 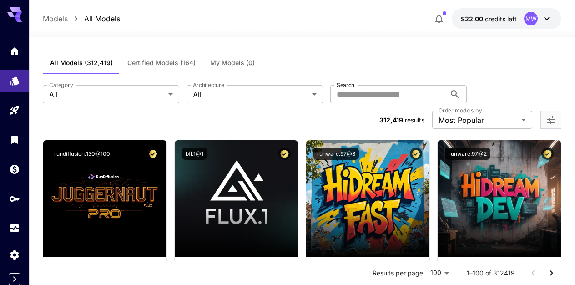 What do you see at coordinates (162, 63) in the screenshot?
I see `span: Certified Models (164)` at bounding box center [162, 63].